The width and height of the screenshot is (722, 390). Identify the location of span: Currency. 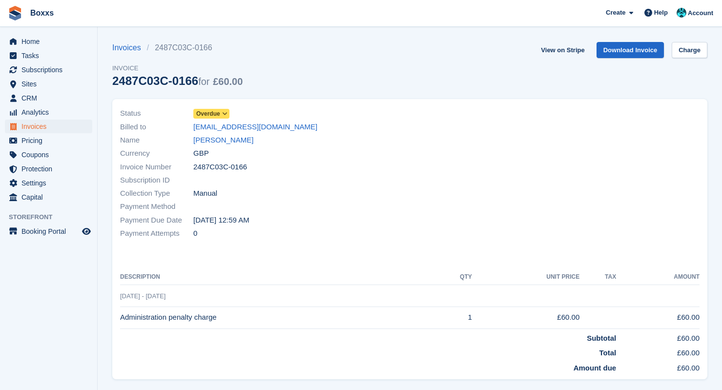
(157, 153).